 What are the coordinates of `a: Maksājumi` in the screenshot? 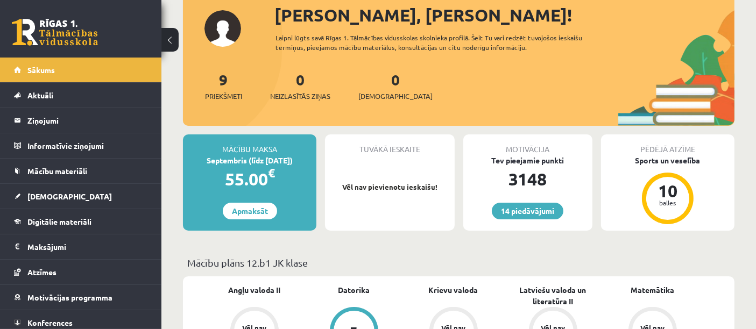 It's located at (81, 247).